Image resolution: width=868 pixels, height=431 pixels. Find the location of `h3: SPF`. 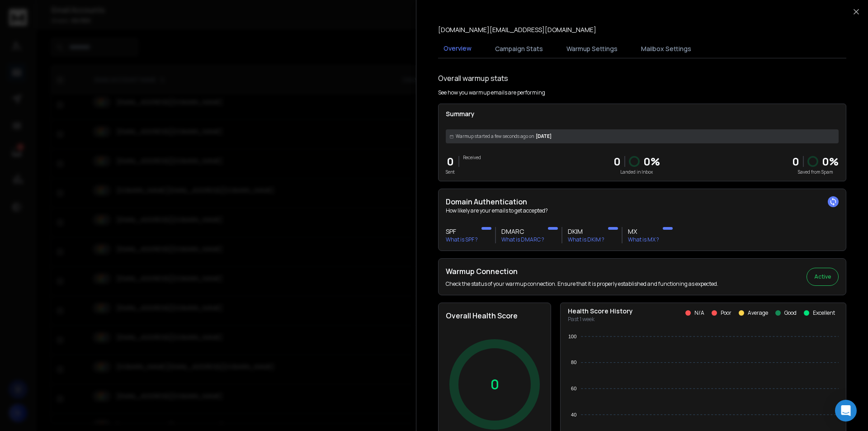

h3: SPF is located at coordinates (461, 231).